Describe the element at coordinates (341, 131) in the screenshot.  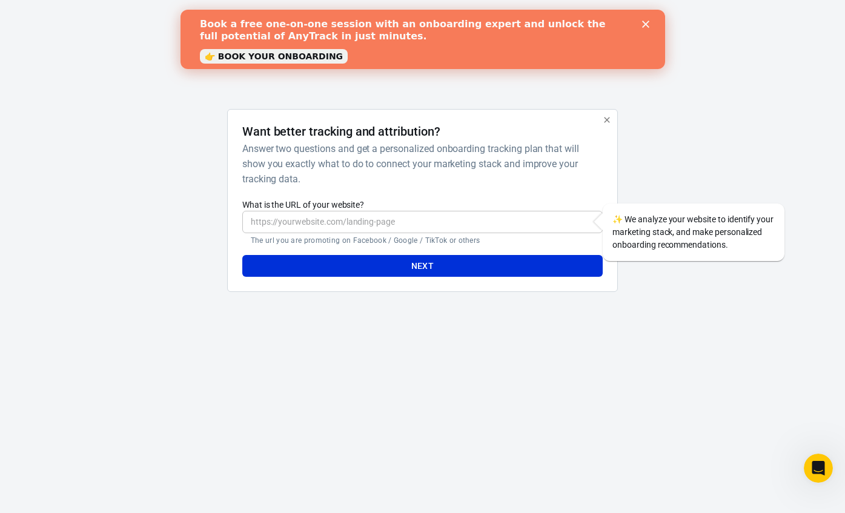
I see `h4: Want better tracking and attribution?` at that location.